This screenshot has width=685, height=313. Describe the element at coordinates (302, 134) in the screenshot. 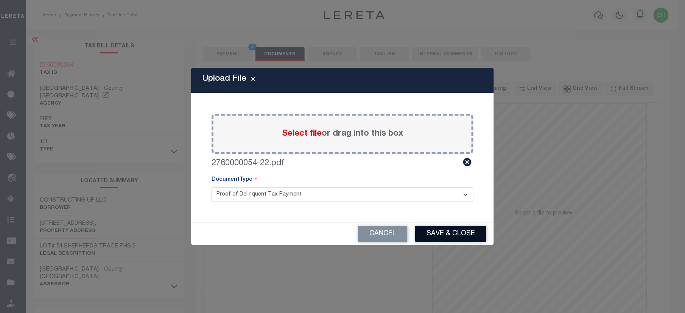

I see `span: Select file` at that location.